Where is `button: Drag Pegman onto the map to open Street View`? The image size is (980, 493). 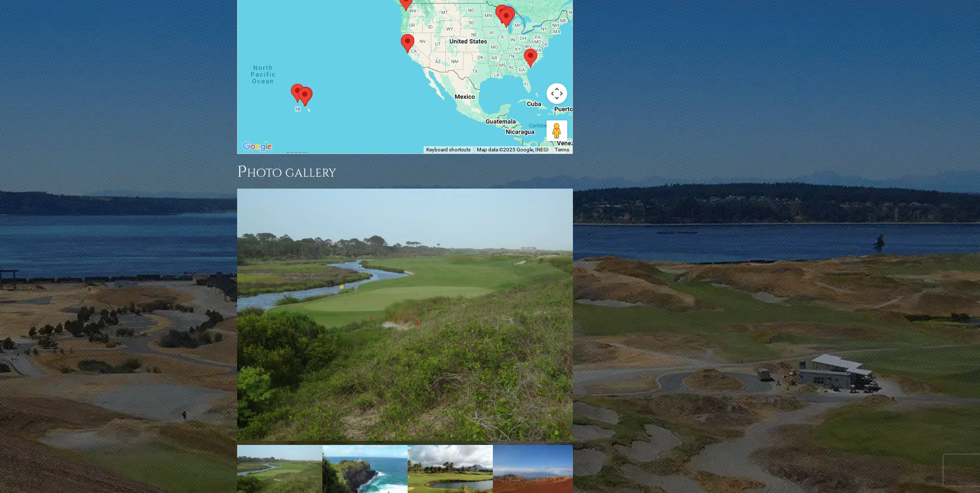
button: Drag Pegman onto the map to open Street View is located at coordinates (557, 131).